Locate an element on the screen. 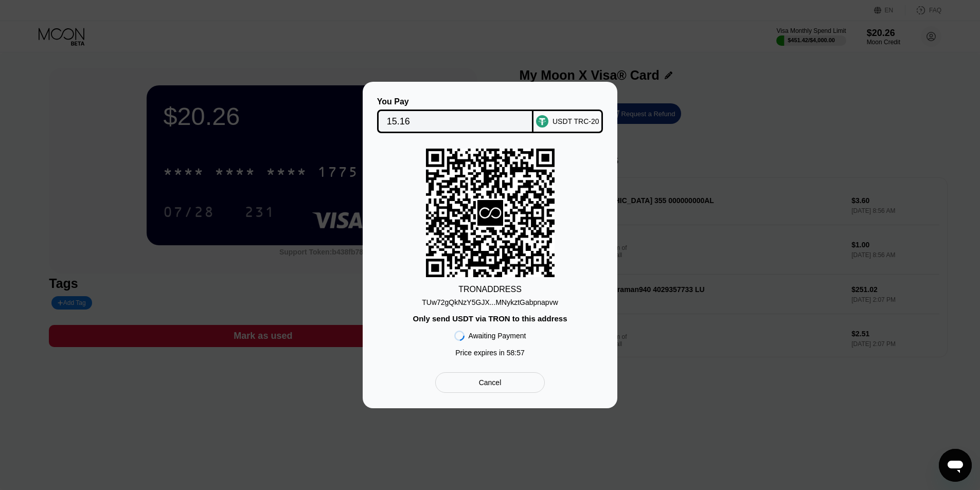 Image resolution: width=980 pixels, height=490 pixels. div: Cancel is located at coordinates (490, 383).